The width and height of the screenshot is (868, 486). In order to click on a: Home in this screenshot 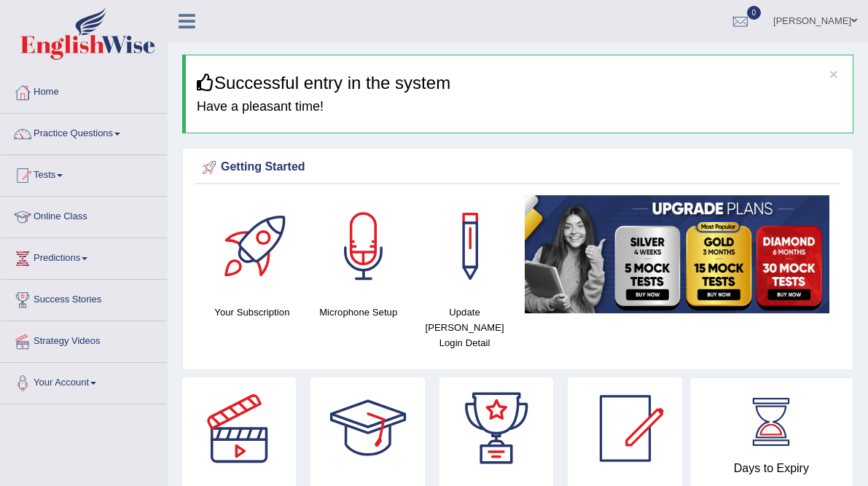, I will do `click(84, 90)`.